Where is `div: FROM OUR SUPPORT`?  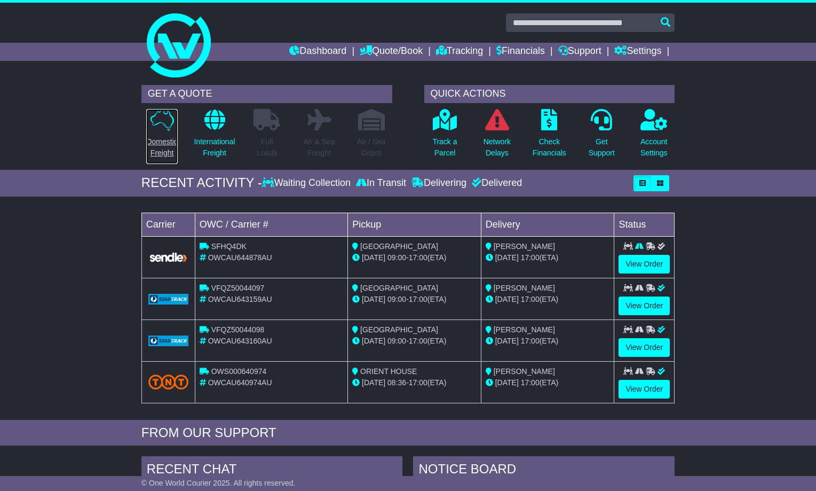
div: FROM OUR SUPPORT is located at coordinates (408, 432).